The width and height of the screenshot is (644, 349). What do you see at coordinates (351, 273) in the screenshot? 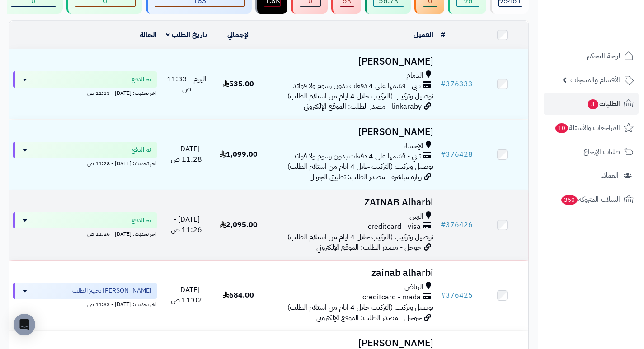
I see `h3: zainab alharbi` at bounding box center [351, 273].